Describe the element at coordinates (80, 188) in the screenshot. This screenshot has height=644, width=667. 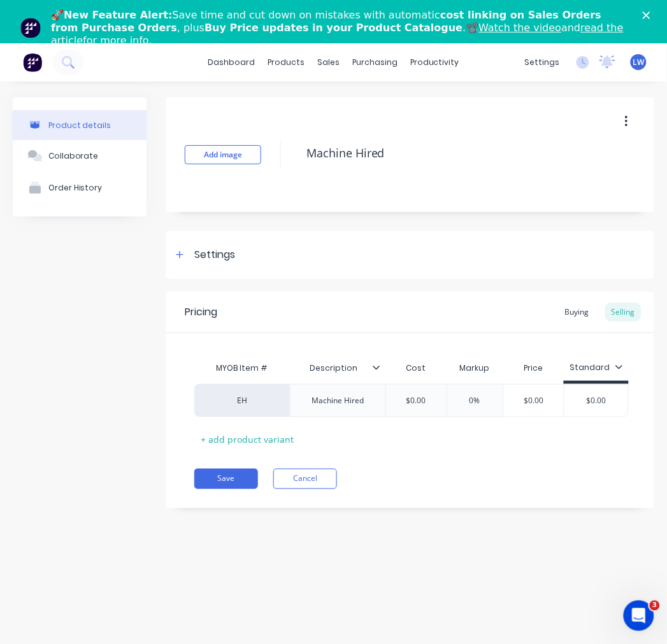
I see `button: Order History` at that location.